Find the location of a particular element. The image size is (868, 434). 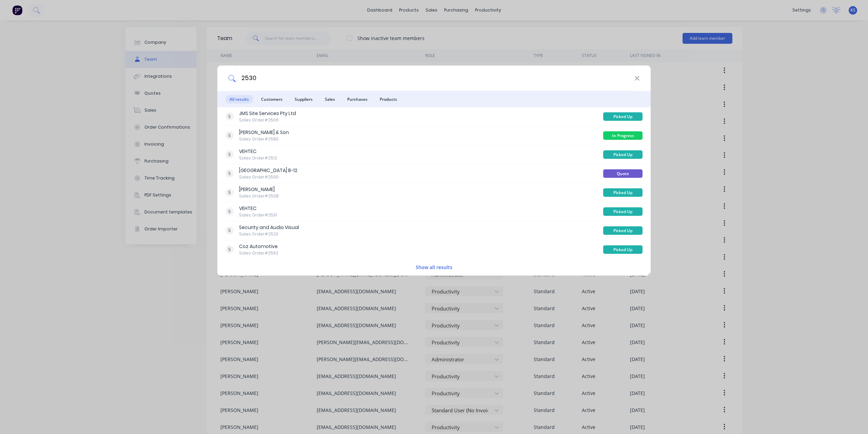

div: Sales Order #2592 is located at coordinates (259, 253).